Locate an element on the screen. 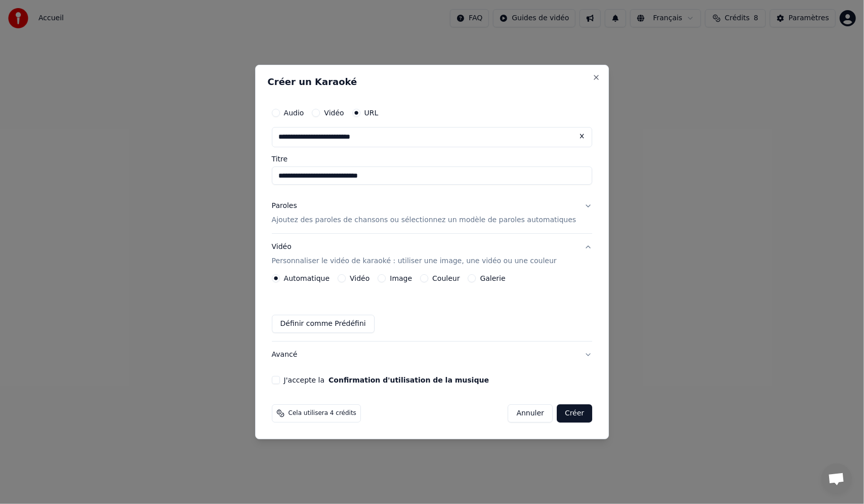  label: J'accepte la is located at coordinates (386, 380).